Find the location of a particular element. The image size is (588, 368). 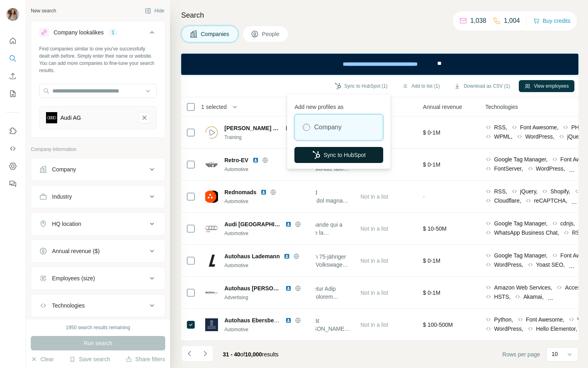

span: Shopify, is located at coordinates (560, 191).